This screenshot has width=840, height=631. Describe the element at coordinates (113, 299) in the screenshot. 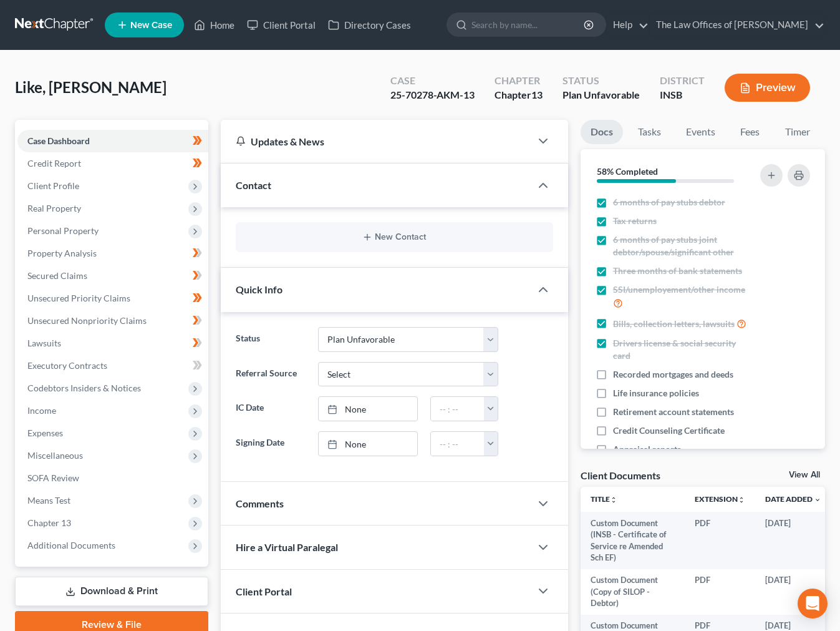

I see `a: Unsecured Priority Claims` at that location.